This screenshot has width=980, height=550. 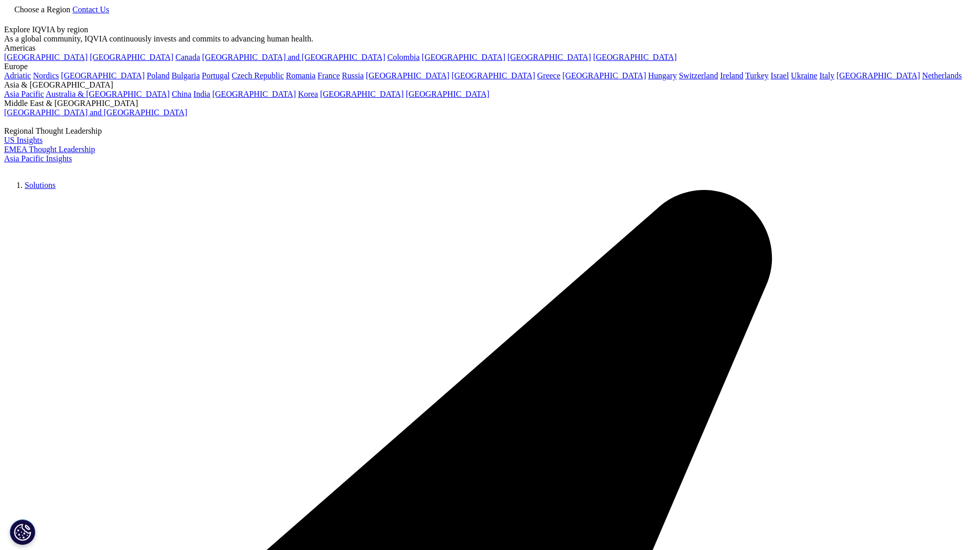 What do you see at coordinates (548, 75) in the screenshot?
I see `a: Greece` at bounding box center [548, 75].